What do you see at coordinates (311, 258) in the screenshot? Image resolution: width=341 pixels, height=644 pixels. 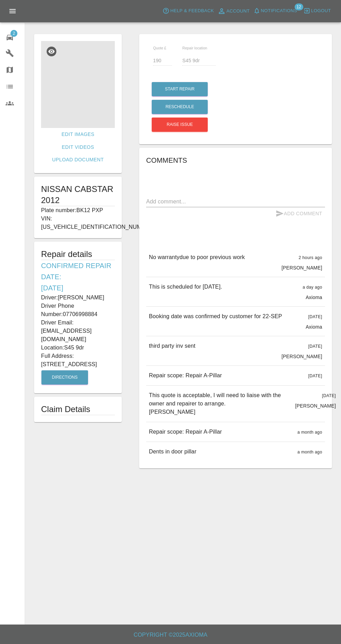 I see `span: 2 hours ago` at bounding box center [311, 258].